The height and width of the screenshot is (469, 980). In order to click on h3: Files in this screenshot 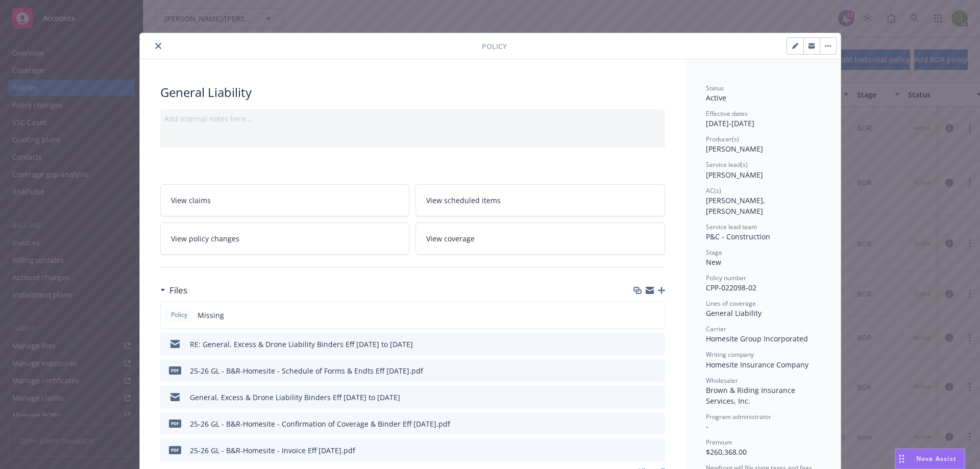, I will do `click(178, 291)`.